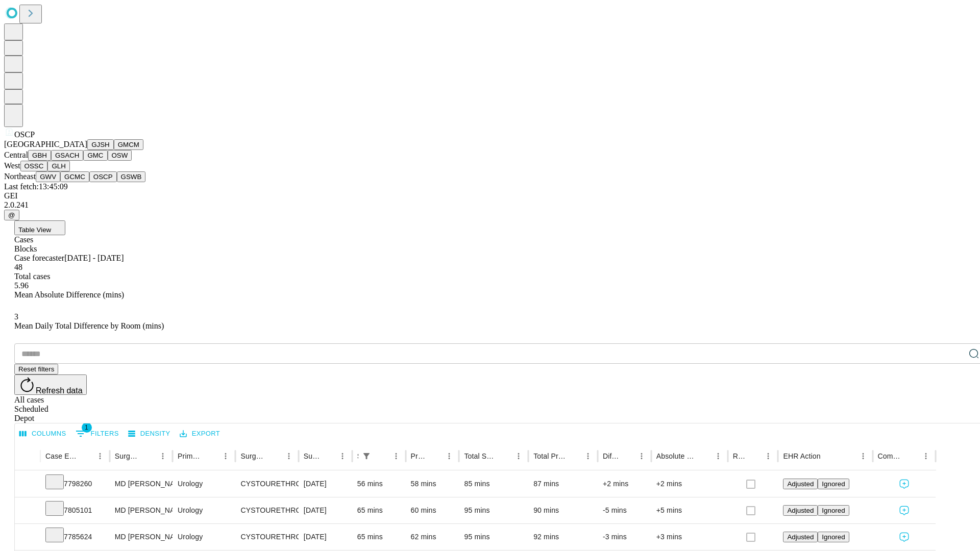 The width and height of the screenshot is (980, 551). I want to click on div: Comments, so click(891, 456).